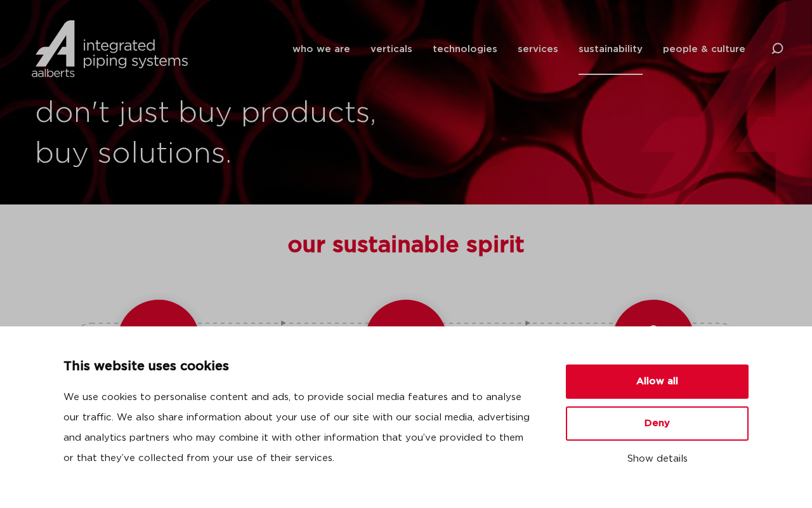 Image resolution: width=812 pixels, height=508 pixels. What do you see at coordinates (657, 423) in the screenshot?
I see `button: Deny` at bounding box center [657, 423].